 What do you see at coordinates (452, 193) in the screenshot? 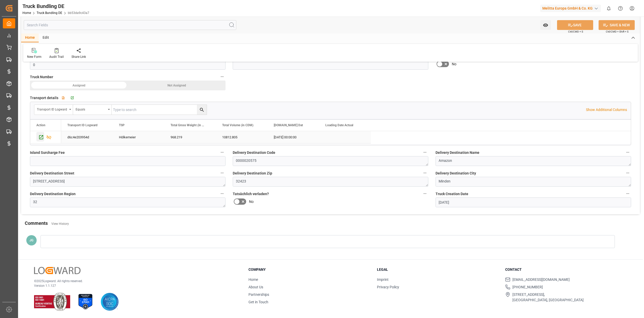
I see `span: Truck Creation Date` at bounding box center [452, 193].